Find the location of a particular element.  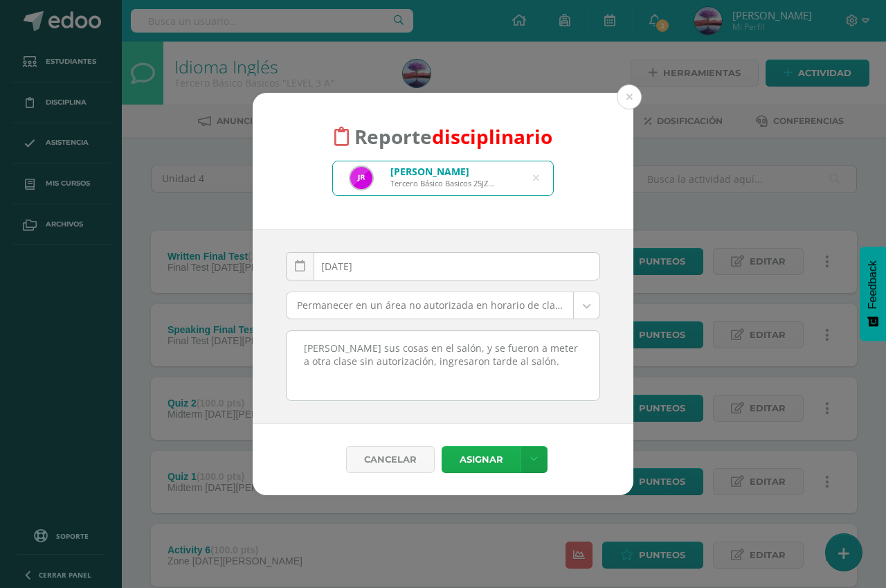

span: Reporte is located at coordinates (454, 136).